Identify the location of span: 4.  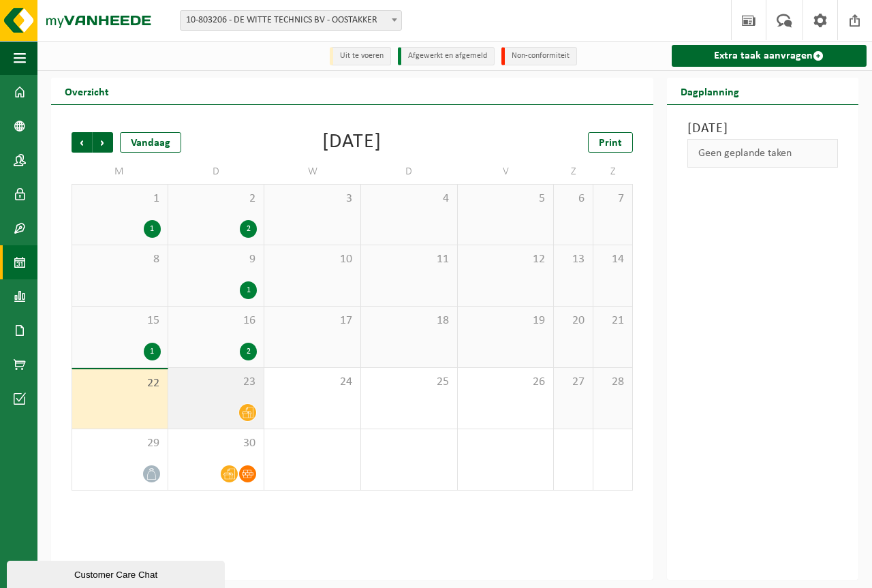
(409, 199).